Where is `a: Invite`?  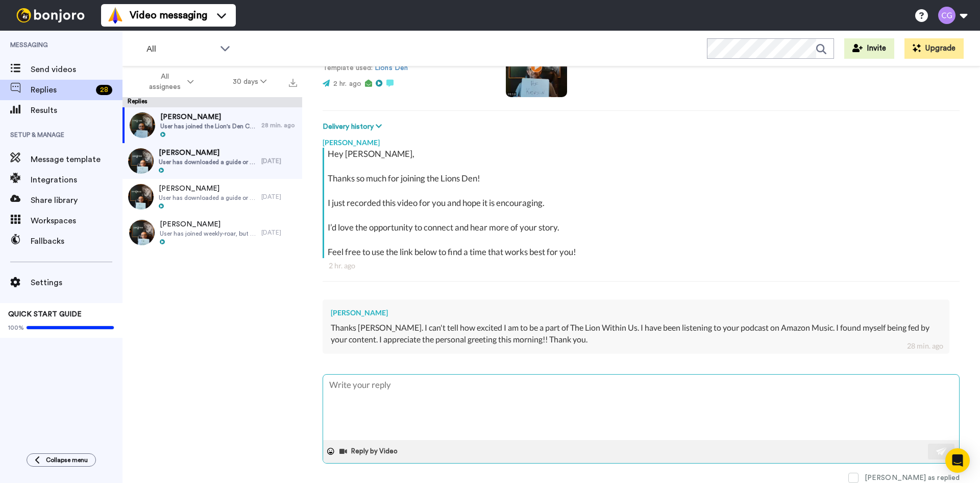 a: Invite is located at coordinates (869, 49).